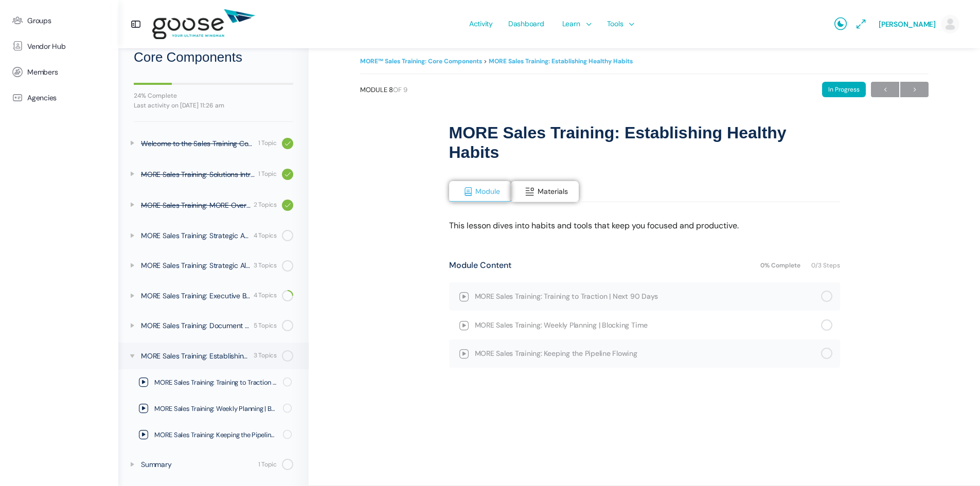 The image size is (980, 486). Describe the element at coordinates (213, 236) in the screenshot. I see `a: MORE Sales Training: Strategic Analysis 4 Topics` at that location.